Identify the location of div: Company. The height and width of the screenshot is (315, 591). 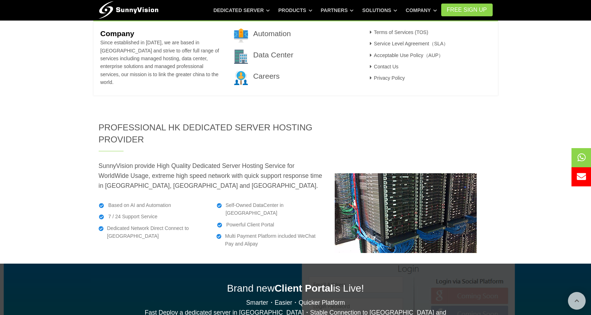
(296, 58).